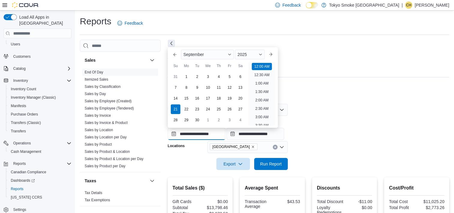  I want to click on div: $2,773.26, so click(432, 207).